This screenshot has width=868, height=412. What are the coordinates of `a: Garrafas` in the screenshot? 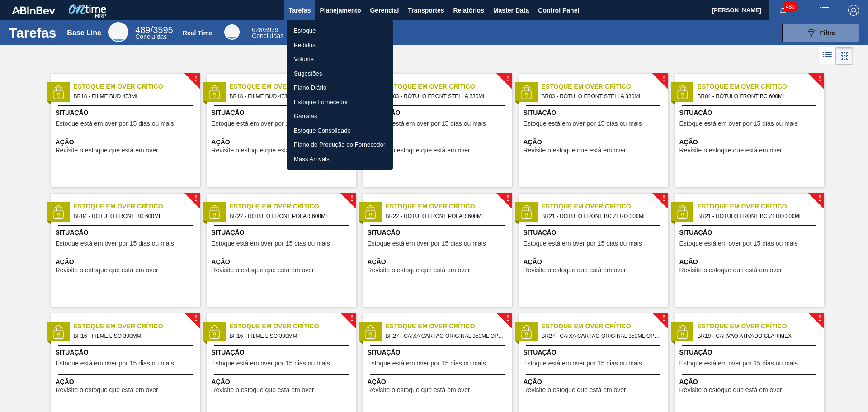 It's located at (339, 116).